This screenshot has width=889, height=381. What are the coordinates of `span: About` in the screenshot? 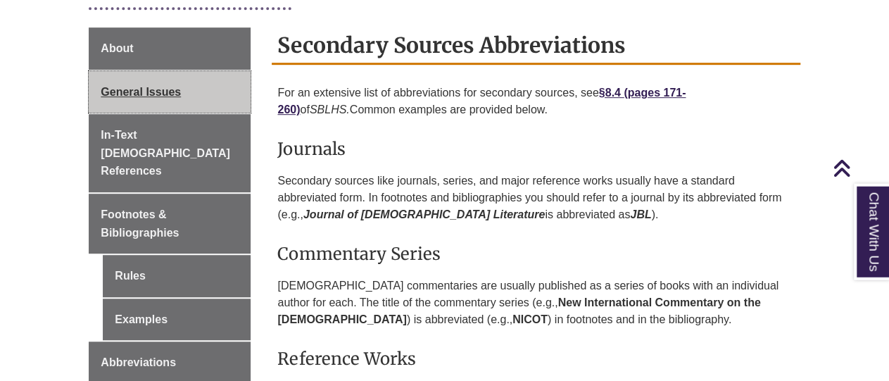 It's located at (117, 48).